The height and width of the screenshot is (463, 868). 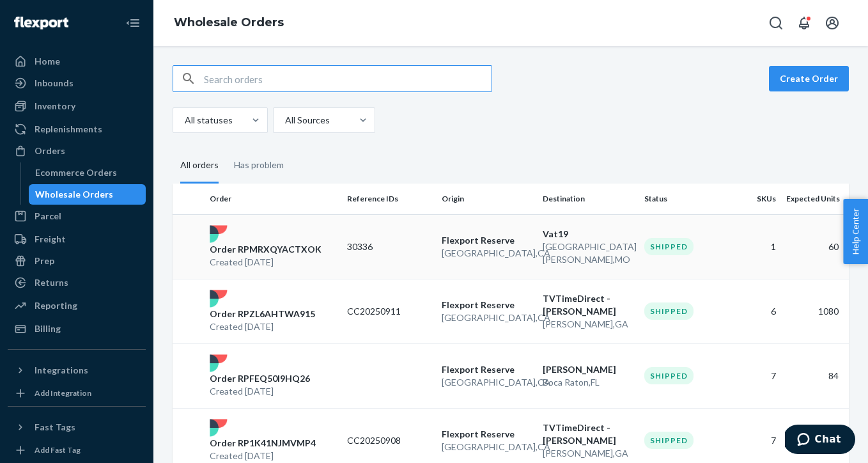 What do you see at coordinates (51, 283) in the screenshot?
I see `div: Returns` at bounding box center [51, 283].